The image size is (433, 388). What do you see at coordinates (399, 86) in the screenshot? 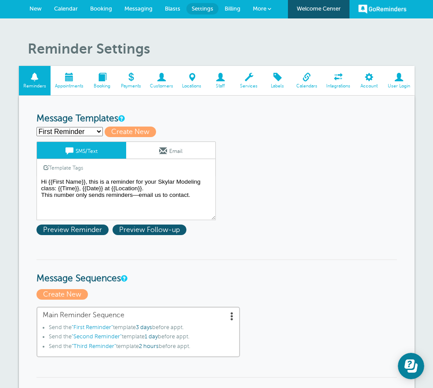
I see `span: User Login` at bounding box center [399, 86].